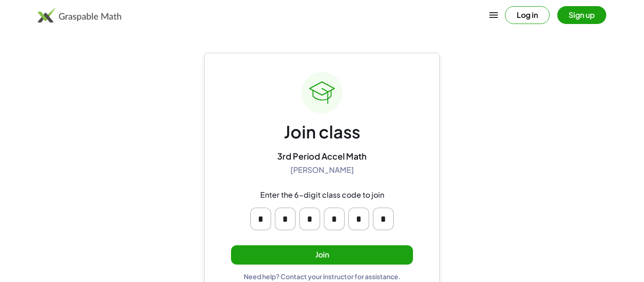 This screenshot has width=644, height=282. I want to click on div: Need help? Contact your instructor for assistance., so click(322, 276).